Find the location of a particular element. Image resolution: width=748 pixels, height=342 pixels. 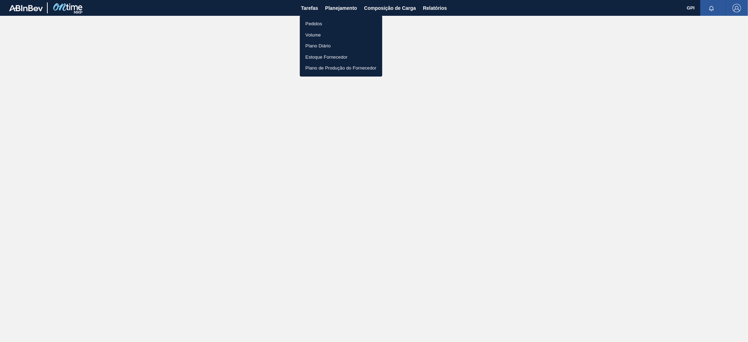

a: Pedidos is located at coordinates (341, 24).